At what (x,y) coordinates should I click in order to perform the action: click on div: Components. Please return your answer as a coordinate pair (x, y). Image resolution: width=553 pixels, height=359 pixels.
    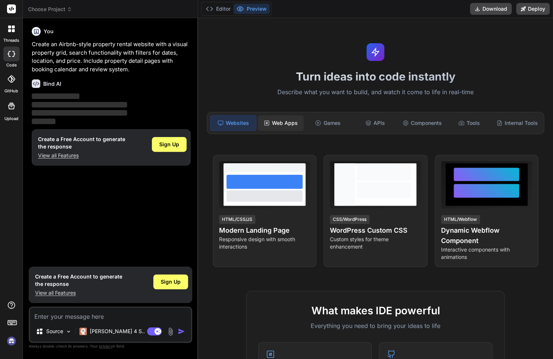
    Looking at the image, I should click on (422, 123).